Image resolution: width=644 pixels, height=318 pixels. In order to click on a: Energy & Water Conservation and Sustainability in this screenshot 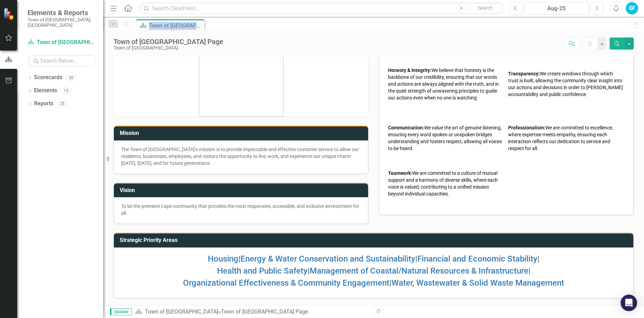, I will do `click(328, 259)`.